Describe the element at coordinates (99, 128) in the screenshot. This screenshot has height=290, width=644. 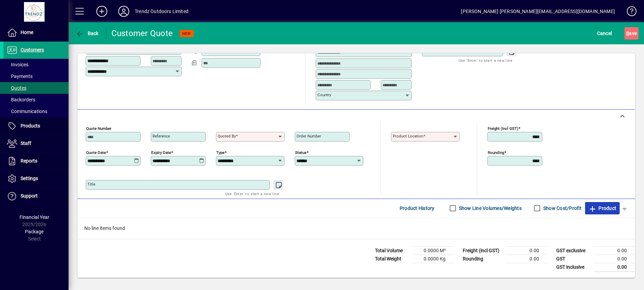
I see `mat-label: Quote number` at that location.